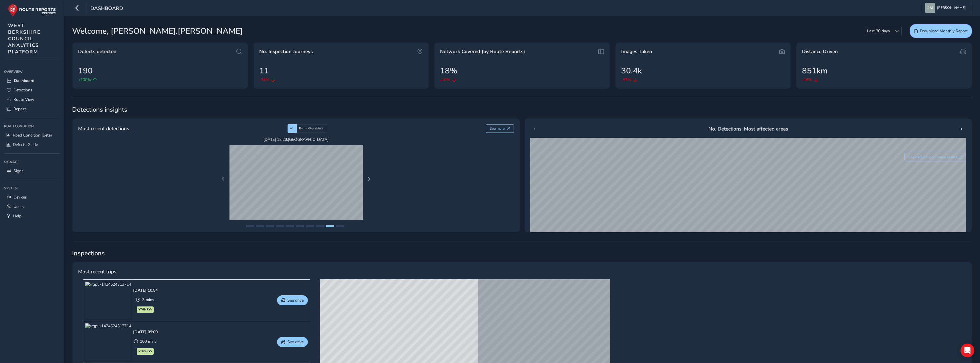 The image size is (980, 363). I want to click on span: 190, so click(85, 71).